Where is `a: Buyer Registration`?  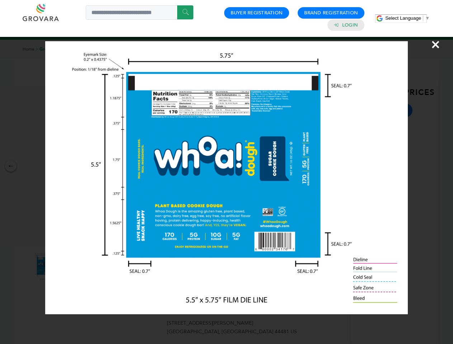 a: Buyer Registration is located at coordinates (256, 13).